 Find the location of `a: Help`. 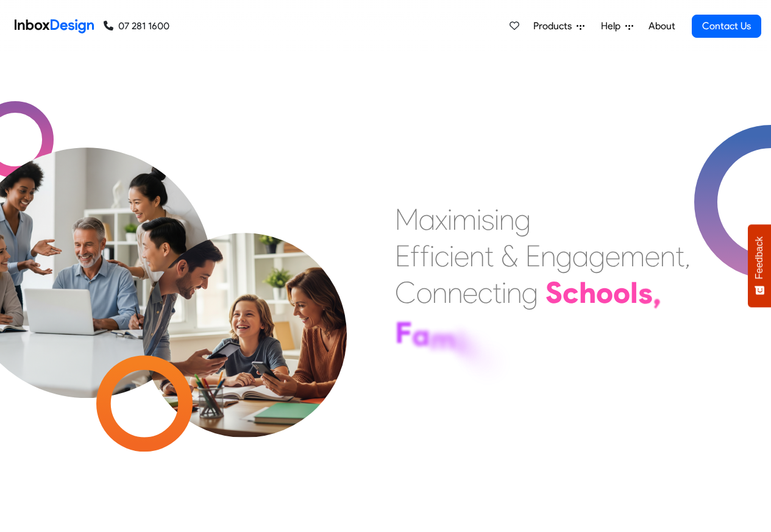

a: Help is located at coordinates (617, 26).